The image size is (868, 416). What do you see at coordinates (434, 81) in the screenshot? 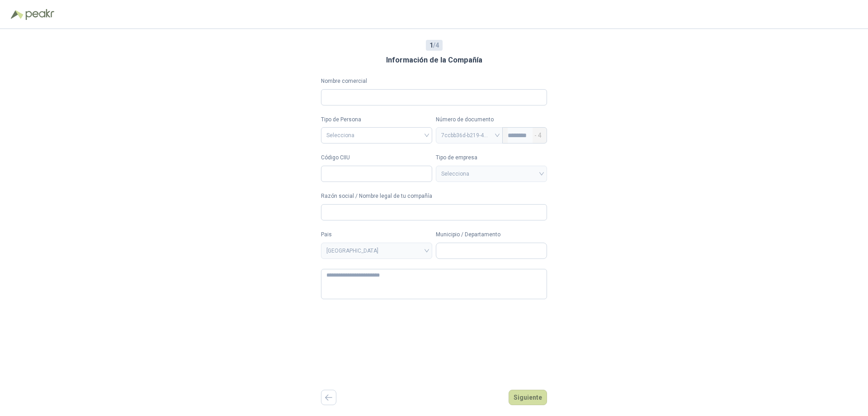
I see `label: Nombre comercial` at bounding box center [434, 81].